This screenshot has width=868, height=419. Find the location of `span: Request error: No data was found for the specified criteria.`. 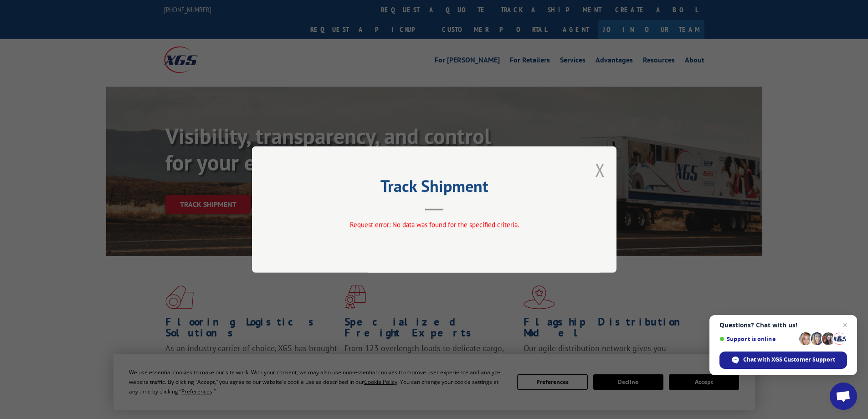

span: Request error: No data was found for the specified criteria. is located at coordinates (434, 224).